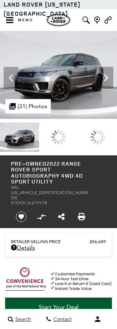 The image size is (117, 329). Describe the element at coordinates (86, 20) in the screenshot. I see `button: Open the inventory search` at that location.